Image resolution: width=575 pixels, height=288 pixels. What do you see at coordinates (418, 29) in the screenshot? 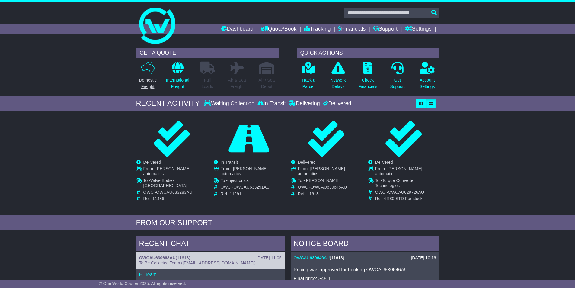
I see `a: Settings` at bounding box center [418, 29].